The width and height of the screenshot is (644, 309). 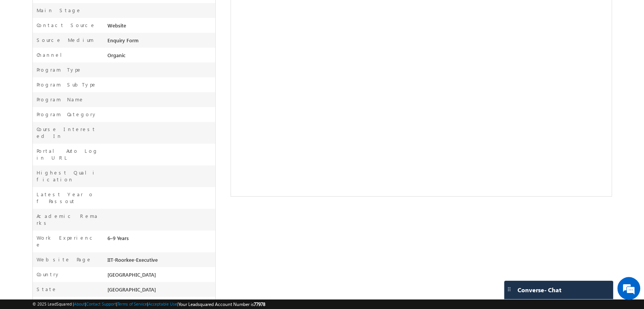 I want to click on img: carter-drag, so click(x=509, y=289).